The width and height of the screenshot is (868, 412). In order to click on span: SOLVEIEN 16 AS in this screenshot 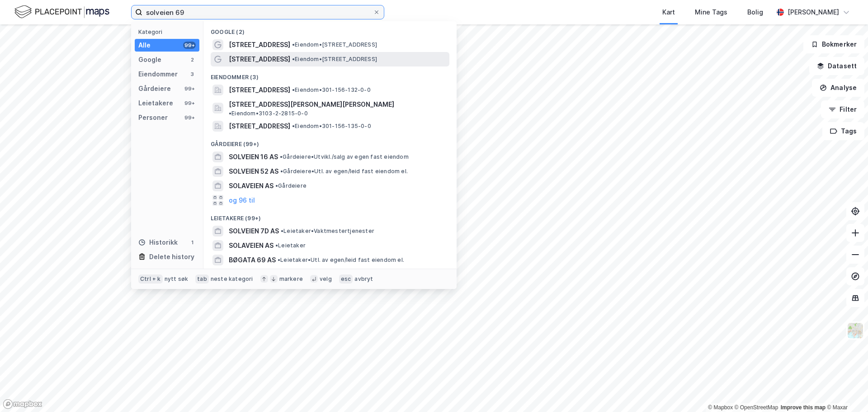, I will do `click(253, 157)`.